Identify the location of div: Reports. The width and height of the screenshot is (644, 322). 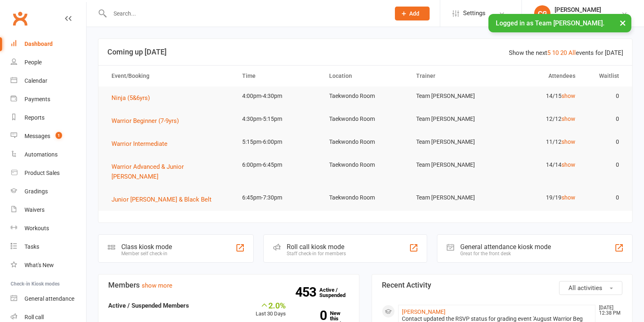
(34, 117).